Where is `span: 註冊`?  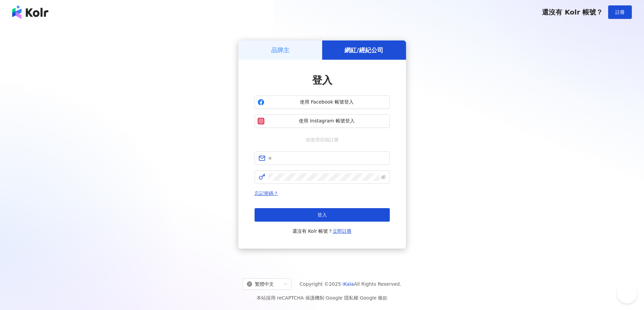 span: 註冊 is located at coordinates (620, 12).